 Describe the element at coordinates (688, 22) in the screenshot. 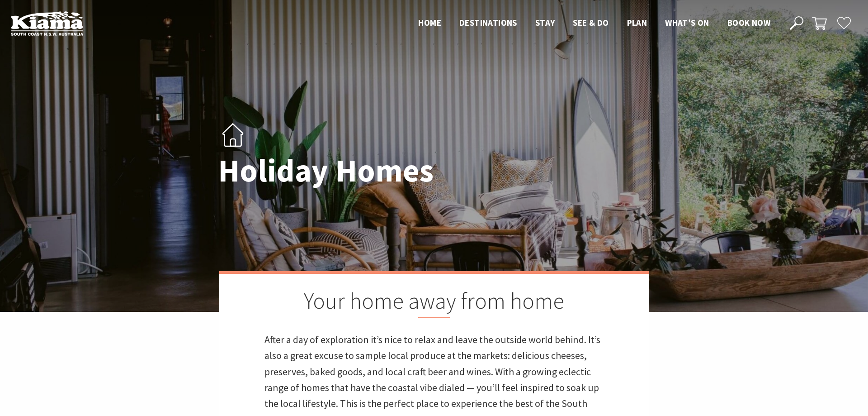

I see `span: What’s On` at that location.